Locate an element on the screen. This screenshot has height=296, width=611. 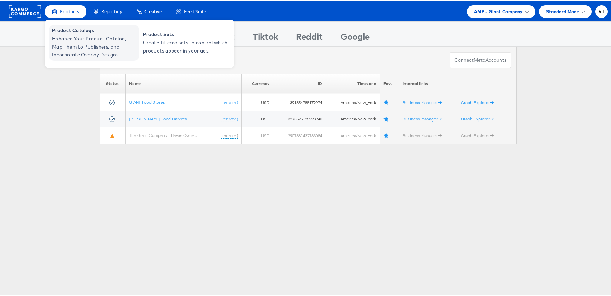
th: Timezone is located at coordinates (353, 82).